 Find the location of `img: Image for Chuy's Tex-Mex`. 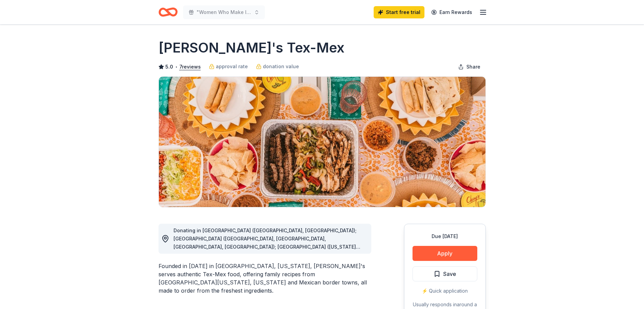

img: Image for Chuy's Tex-Mex is located at coordinates (322, 142).